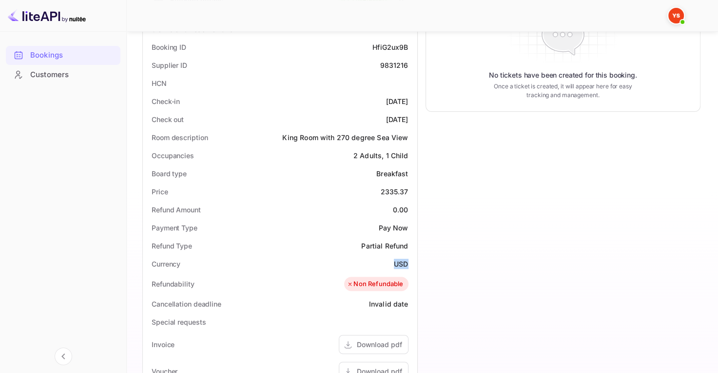 The width and height of the screenshot is (718, 373). I want to click on ya-tr-span: HCN, so click(159, 83).